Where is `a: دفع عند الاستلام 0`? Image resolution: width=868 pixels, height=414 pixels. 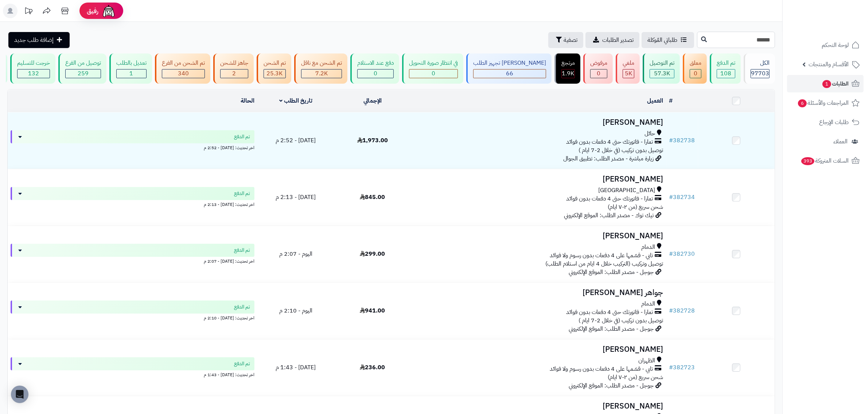
a: دفع عند الاستلام 0 is located at coordinates (375, 69).